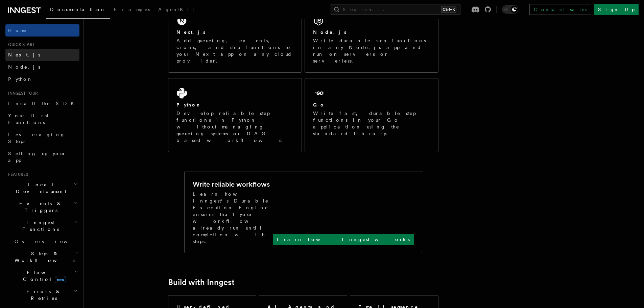 The width and height of the screenshot is (644, 308). Describe the element at coordinates (560, 9) in the screenshot. I see `a: Contact sales` at that location.